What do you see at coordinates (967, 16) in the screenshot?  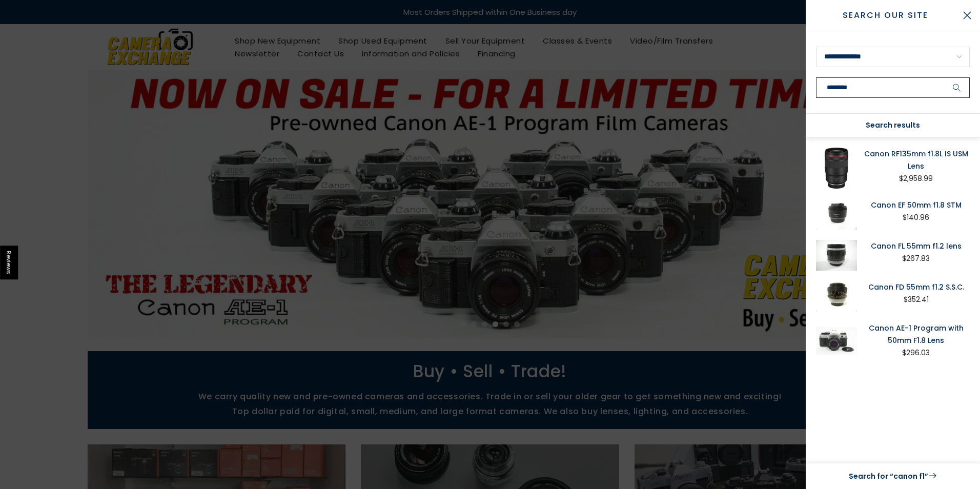 I see `button: Close Search` at bounding box center [967, 16].